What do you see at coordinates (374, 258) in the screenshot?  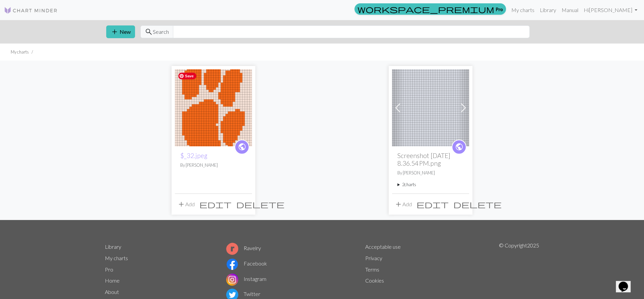 I see `a: Privacy` at bounding box center [374, 258].